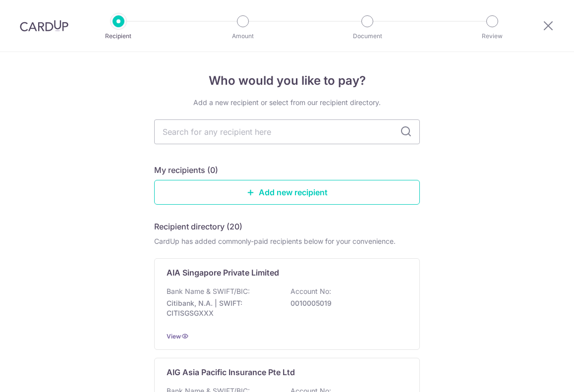 The image size is (574, 392). I want to click on h5: My recipients (0), so click(186, 170).